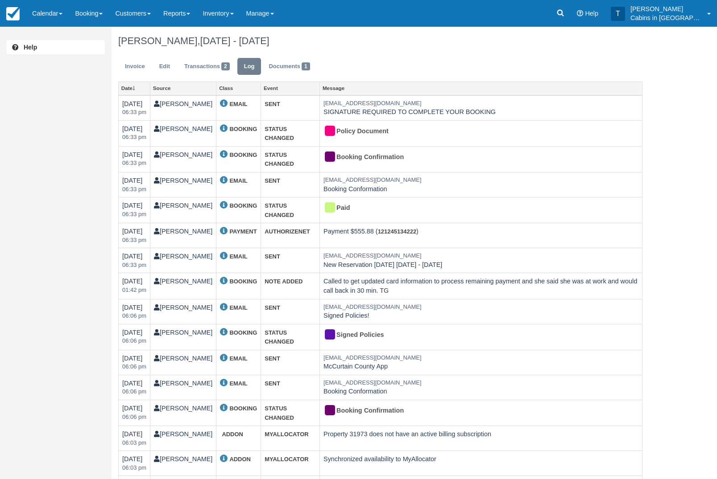 Image resolution: width=717 pixels, height=479 pixels. Describe the element at coordinates (134, 290) in the screenshot. I see `em: 2025-09-17 13:42:39-0500` at that location.